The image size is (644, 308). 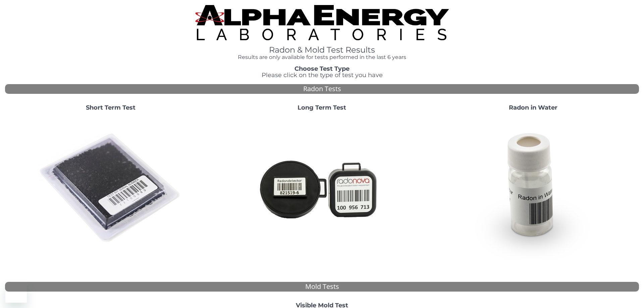 What do you see at coordinates (322, 50) in the screenshot?
I see `h1: Radon & Mold Test Results` at bounding box center [322, 50].